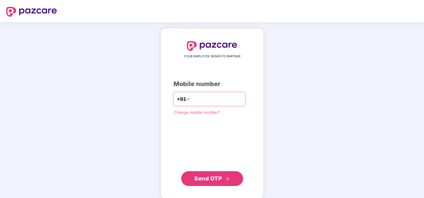 This screenshot has width=424, height=198. I want to click on span: double-right, so click(227, 179).